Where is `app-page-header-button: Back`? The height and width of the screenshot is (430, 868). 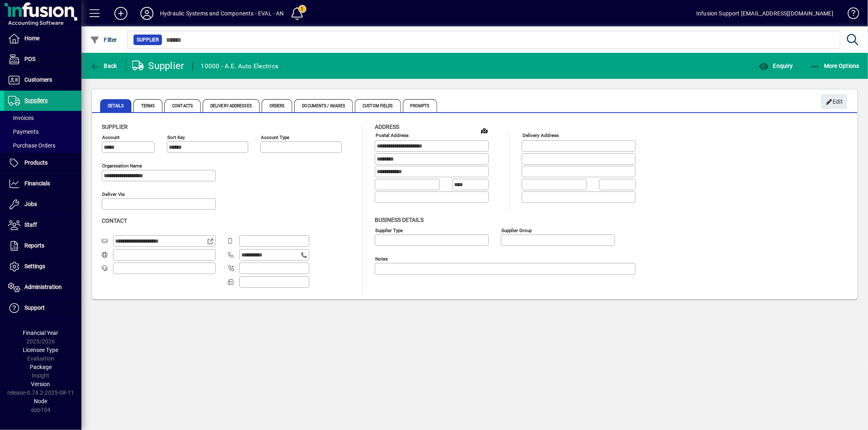
app-page-header-button: Back is located at coordinates (104, 66).